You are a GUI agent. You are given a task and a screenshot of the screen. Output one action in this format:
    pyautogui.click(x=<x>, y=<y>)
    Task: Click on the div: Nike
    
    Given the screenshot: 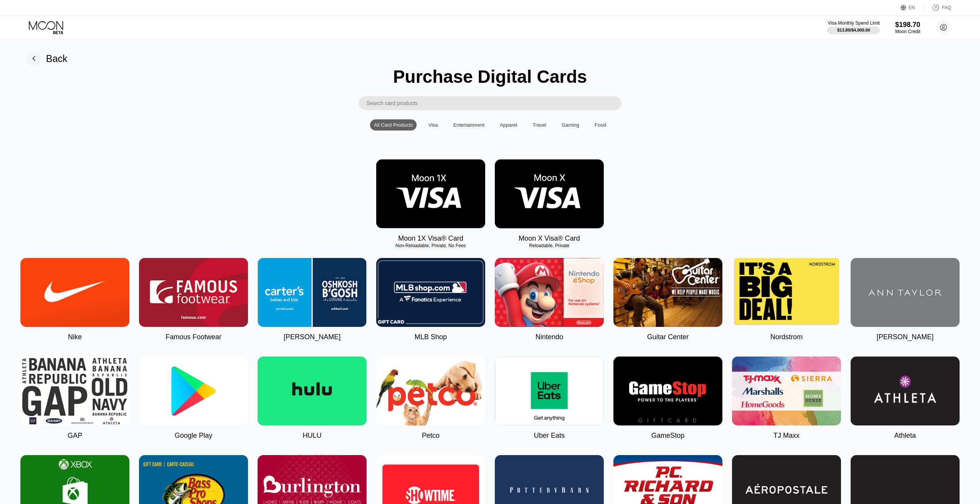 What is the action you would take?
    pyautogui.click(x=75, y=337)
    